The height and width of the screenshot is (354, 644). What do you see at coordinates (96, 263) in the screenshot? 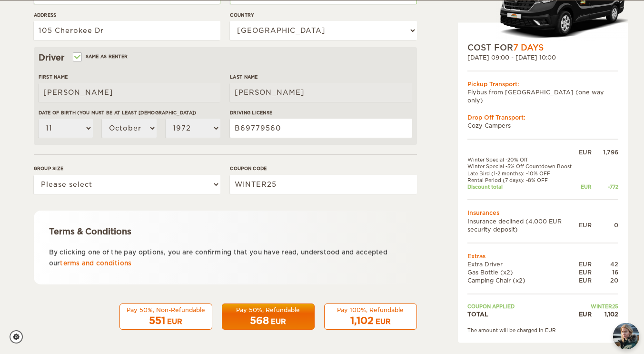
I see `a: terms and conditions` at bounding box center [96, 263].